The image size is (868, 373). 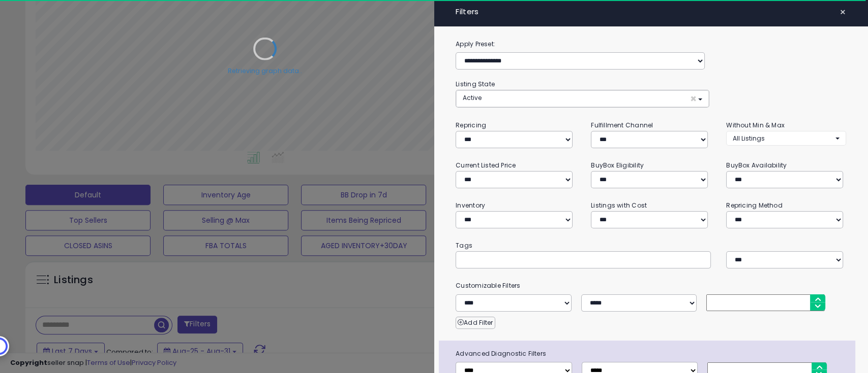 What do you see at coordinates (475, 323) in the screenshot?
I see `button: Add Filter` at bounding box center [475, 323].